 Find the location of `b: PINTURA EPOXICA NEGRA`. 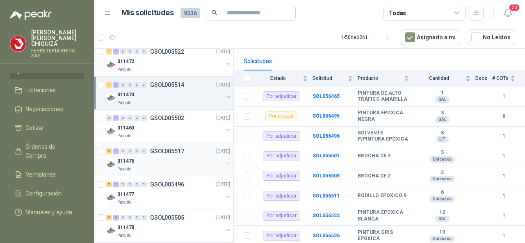

b: PINTURA EPOXICA NEGRA is located at coordinates (383, 116).